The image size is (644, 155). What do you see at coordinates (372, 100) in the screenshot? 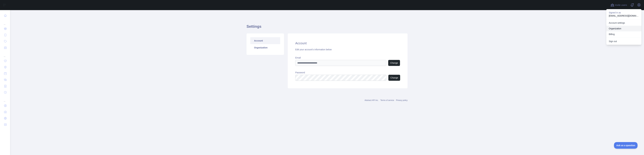
I see `a: Abstract API Inc.` at bounding box center [372, 100].